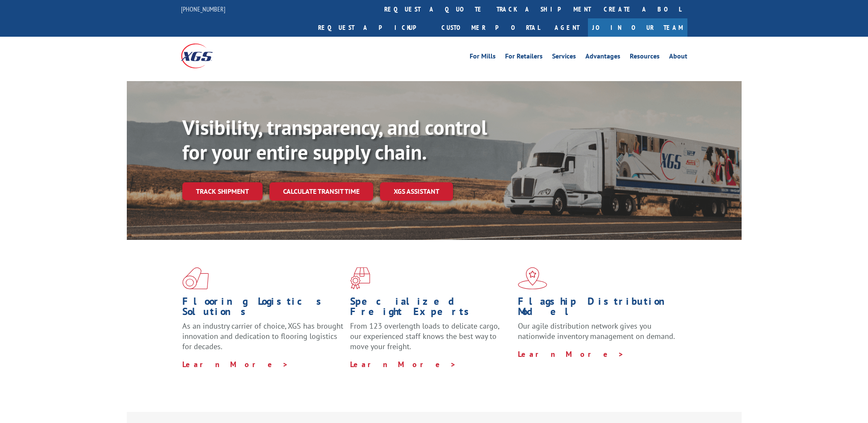  What do you see at coordinates (321, 191) in the screenshot?
I see `a: Calculate transit time` at bounding box center [321, 191].